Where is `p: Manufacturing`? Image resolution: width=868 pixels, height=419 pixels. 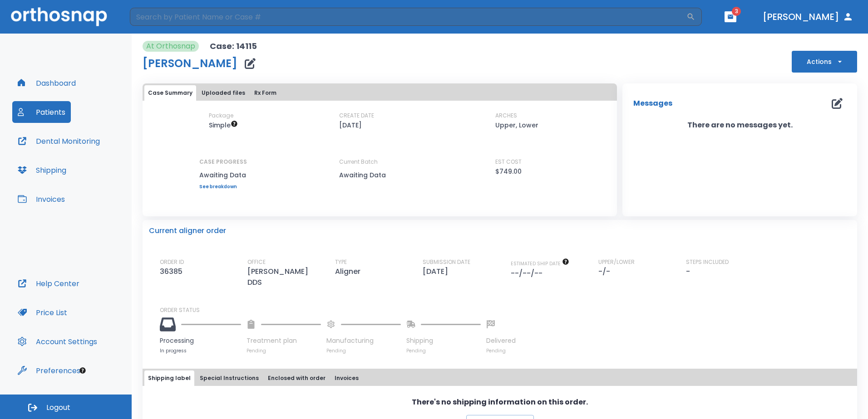 p: Manufacturing is located at coordinates (363, 341).